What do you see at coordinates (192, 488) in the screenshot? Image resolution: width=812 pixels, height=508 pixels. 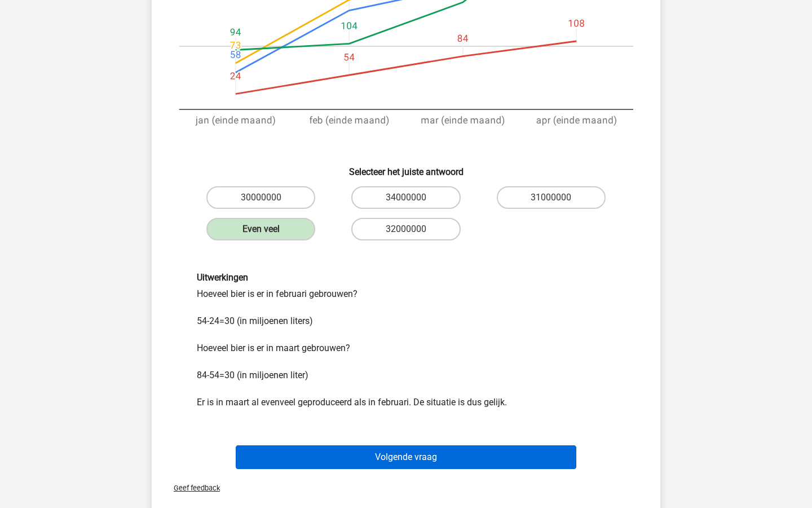 I see `span: Geef feedback` at bounding box center [192, 488].